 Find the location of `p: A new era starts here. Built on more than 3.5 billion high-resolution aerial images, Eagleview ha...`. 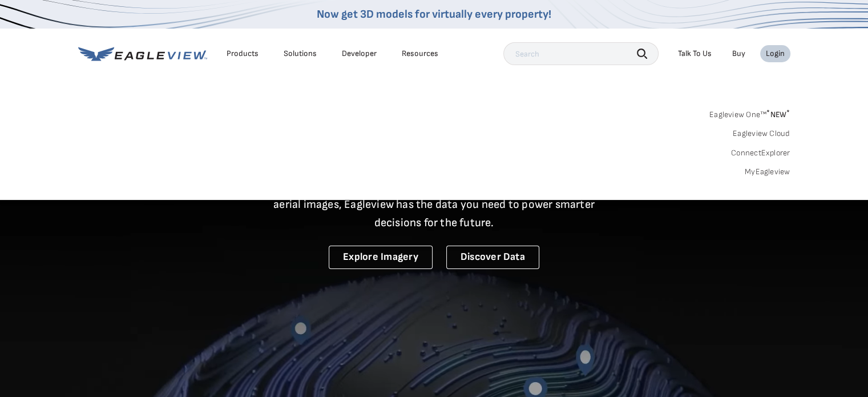

p: A new era starts here. Built on more than 3.5 billion high-resolution aerial images, Eagleview ha... is located at coordinates (434, 204).